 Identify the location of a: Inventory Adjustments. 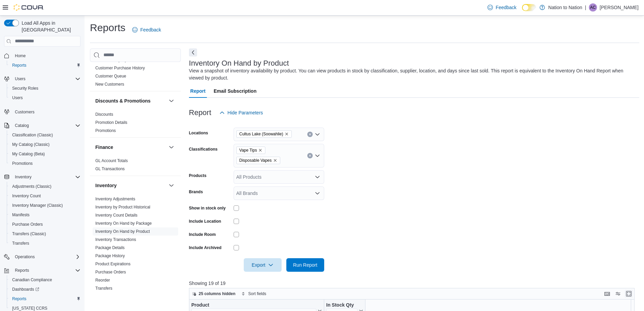
(116, 199).